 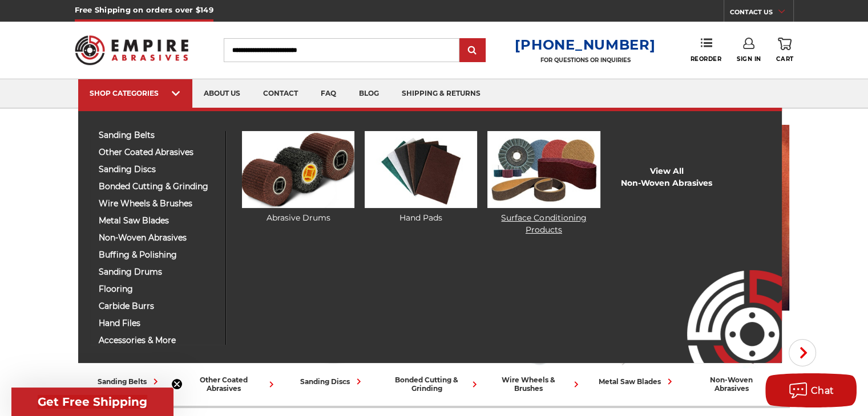 What do you see at coordinates (92, 402) in the screenshot?
I see `span: Get Free Shipping` at bounding box center [92, 402].